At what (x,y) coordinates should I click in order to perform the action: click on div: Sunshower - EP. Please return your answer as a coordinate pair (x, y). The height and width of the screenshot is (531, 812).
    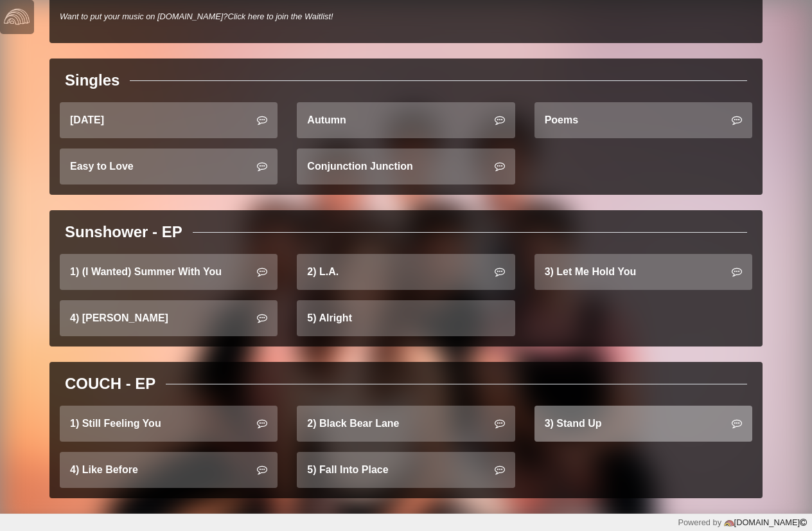
    Looking at the image, I should click on (123, 232).